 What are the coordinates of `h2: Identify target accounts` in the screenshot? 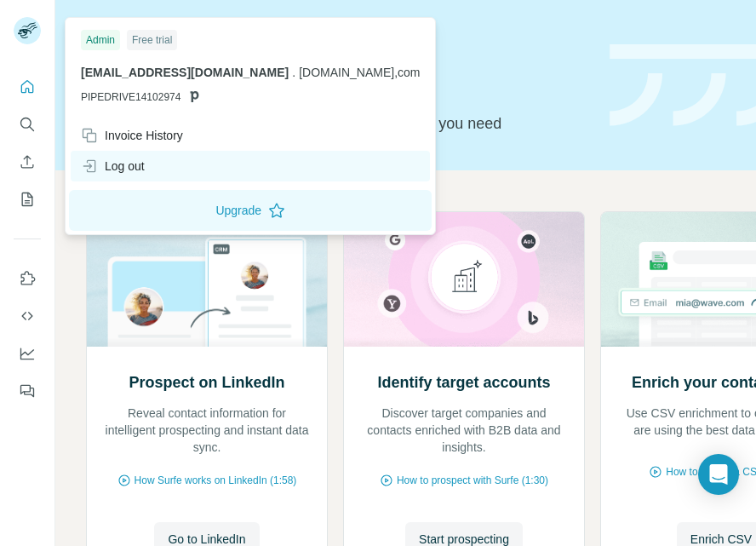 It's located at (463, 382).